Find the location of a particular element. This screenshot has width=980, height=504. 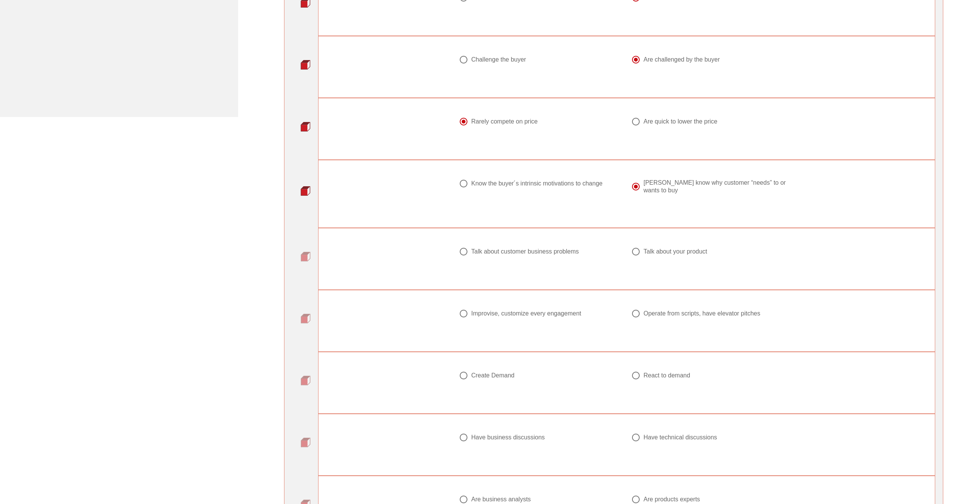

div: Talk about your product is located at coordinates (675, 251).